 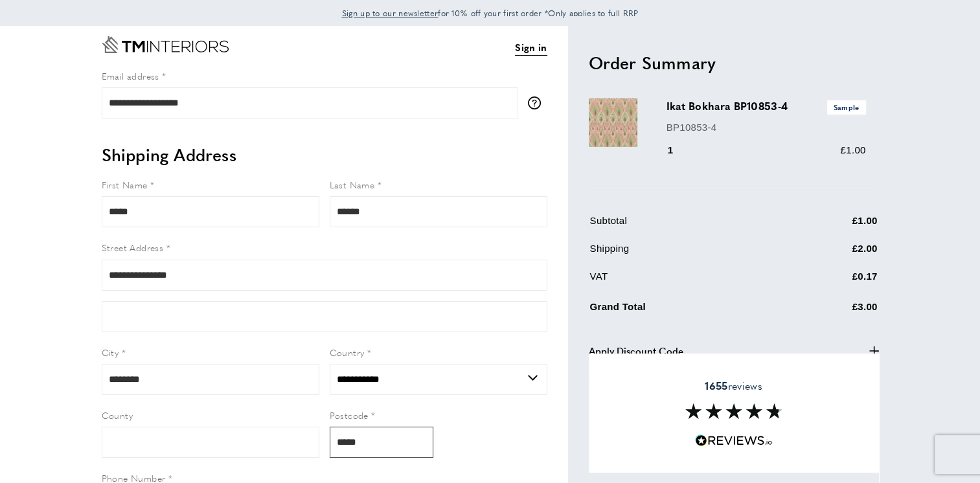 I want to click on span: £1.00, so click(x=852, y=150).